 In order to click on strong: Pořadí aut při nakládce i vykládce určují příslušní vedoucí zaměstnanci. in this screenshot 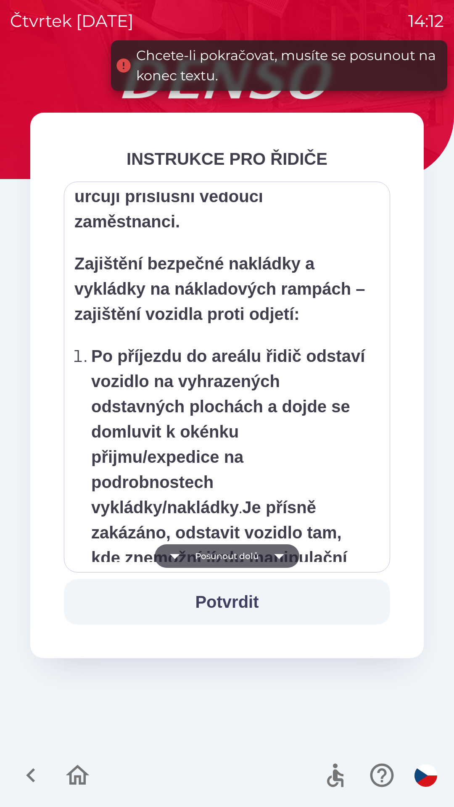, I will do `click(209, 196)`.